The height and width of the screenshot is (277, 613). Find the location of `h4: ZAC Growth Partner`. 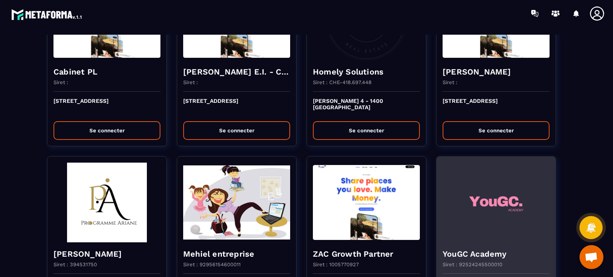

h4: ZAC Growth Partner is located at coordinates (366, 254).